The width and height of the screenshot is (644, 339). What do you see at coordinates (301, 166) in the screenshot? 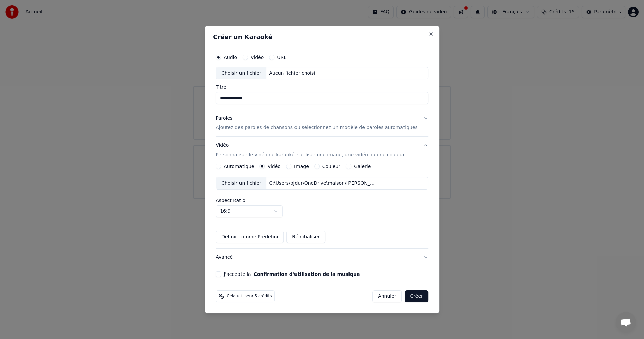
I see `label: Image` at bounding box center [301, 166].